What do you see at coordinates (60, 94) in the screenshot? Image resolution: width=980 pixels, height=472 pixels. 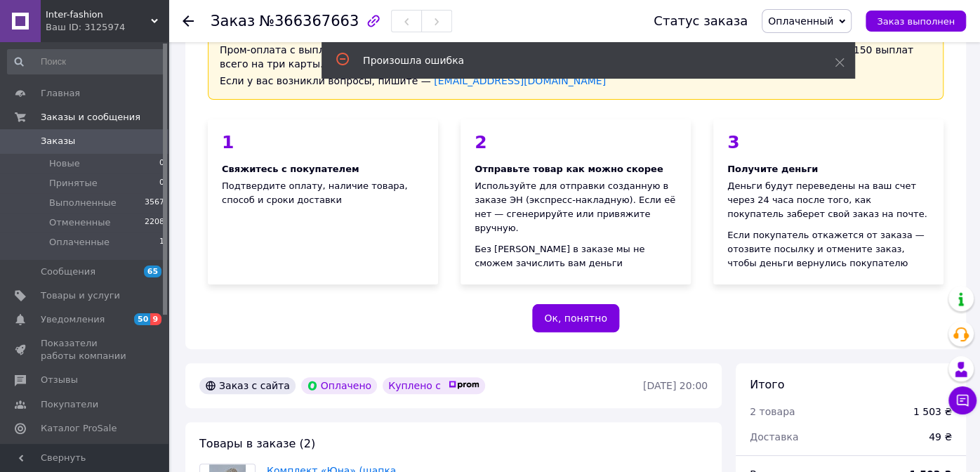 I see `span: Главная` at bounding box center [60, 94].